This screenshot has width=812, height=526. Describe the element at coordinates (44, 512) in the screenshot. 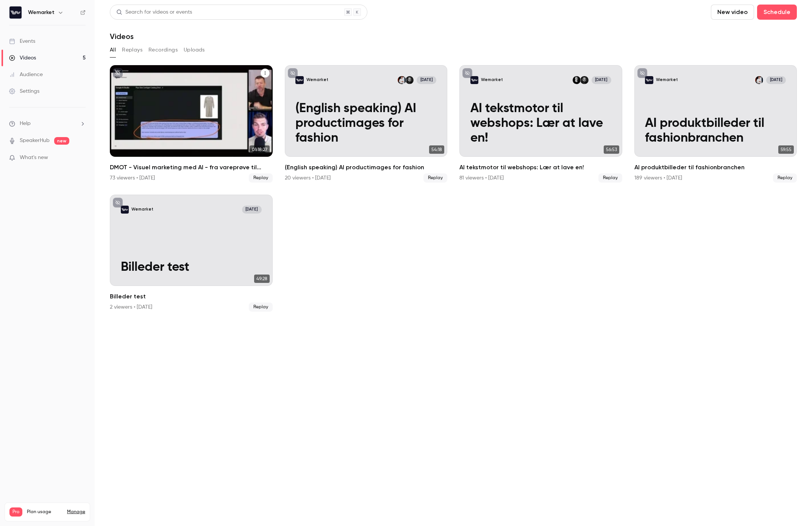

I see `span: Plan usage` at that location.